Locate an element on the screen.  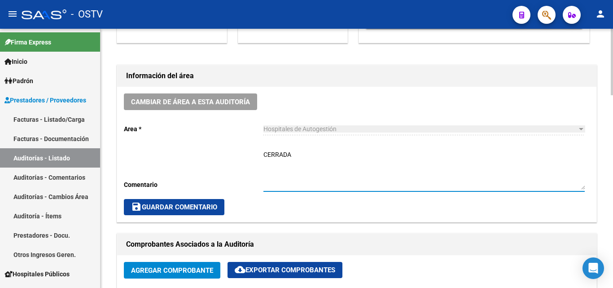
mat-icon: cloud_download is located at coordinates (240, 269).